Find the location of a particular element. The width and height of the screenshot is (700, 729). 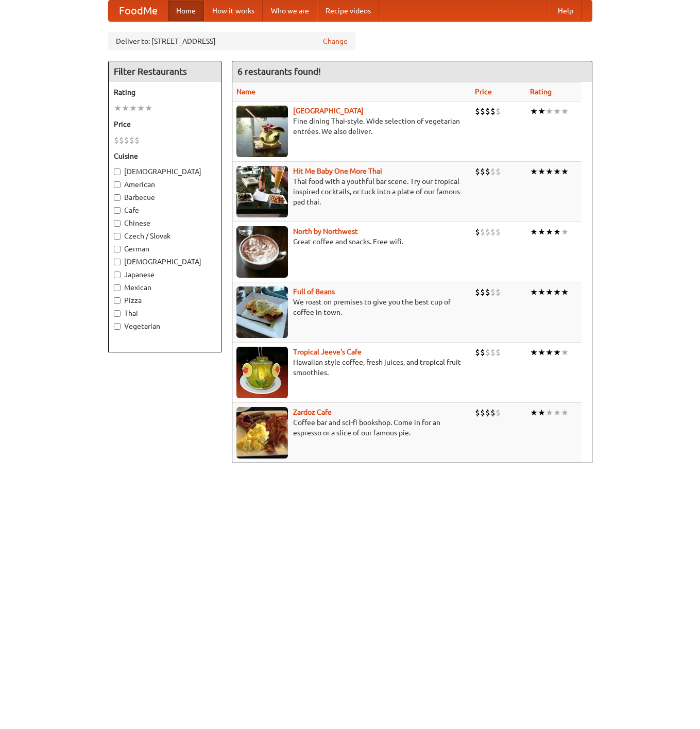

h5: Price is located at coordinates (165, 124).